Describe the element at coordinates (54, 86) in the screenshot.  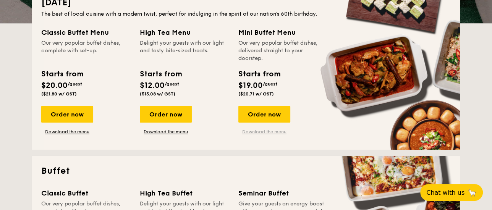
I see `span: $20.00` at that location.